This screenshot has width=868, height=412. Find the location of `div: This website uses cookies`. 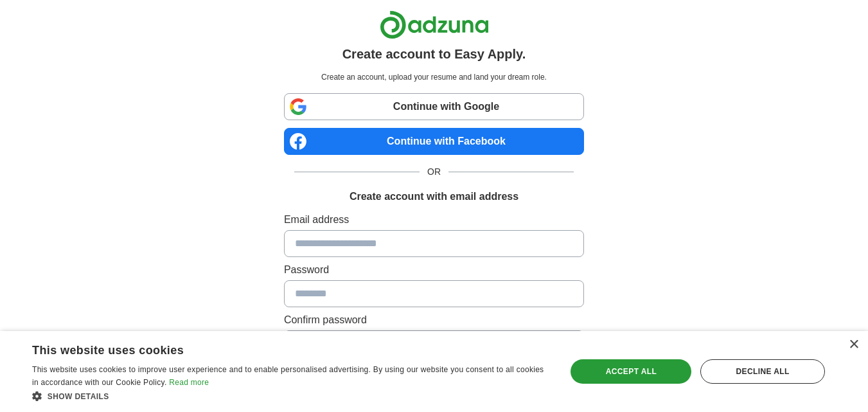

div: This website uses cookies is located at coordinates (275, 348).